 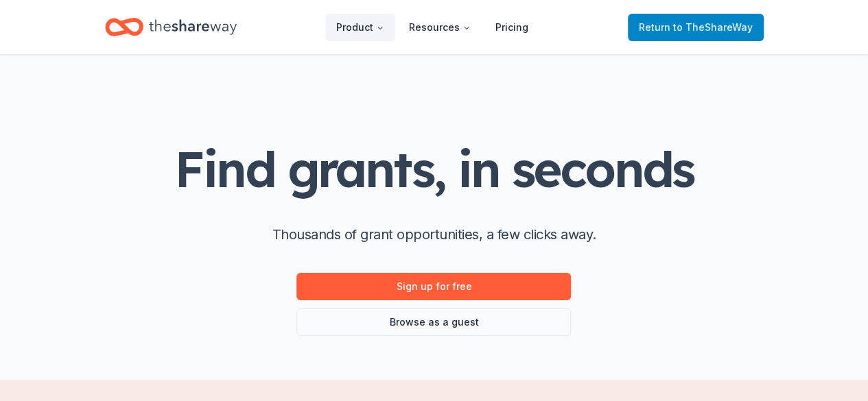 What do you see at coordinates (713, 27) in the screenshot?
I see `span: to TheShareWay` at bounding box center [713, 27].